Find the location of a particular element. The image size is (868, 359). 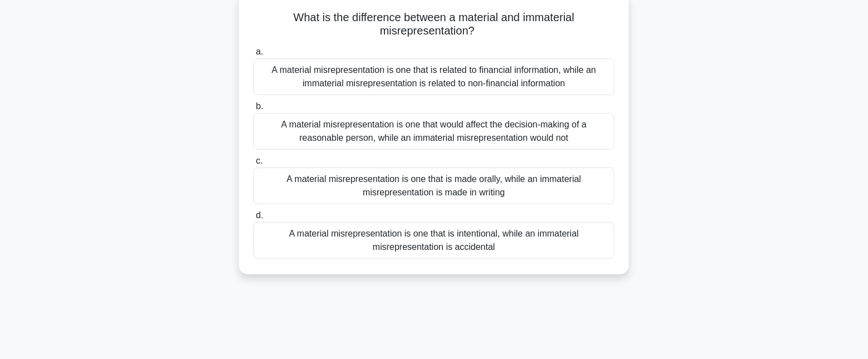

h5: What is the difference between a material and immaterial misrepresentation? is located at coordinates (434, 25).